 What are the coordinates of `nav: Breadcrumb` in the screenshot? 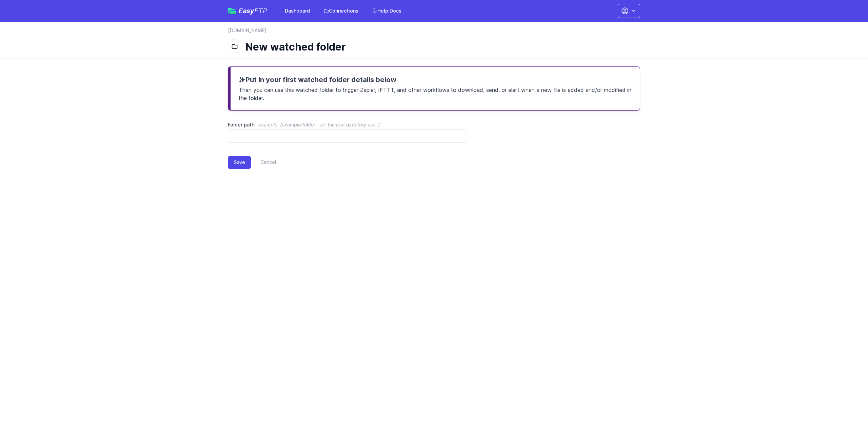 It's located at (434, 33).